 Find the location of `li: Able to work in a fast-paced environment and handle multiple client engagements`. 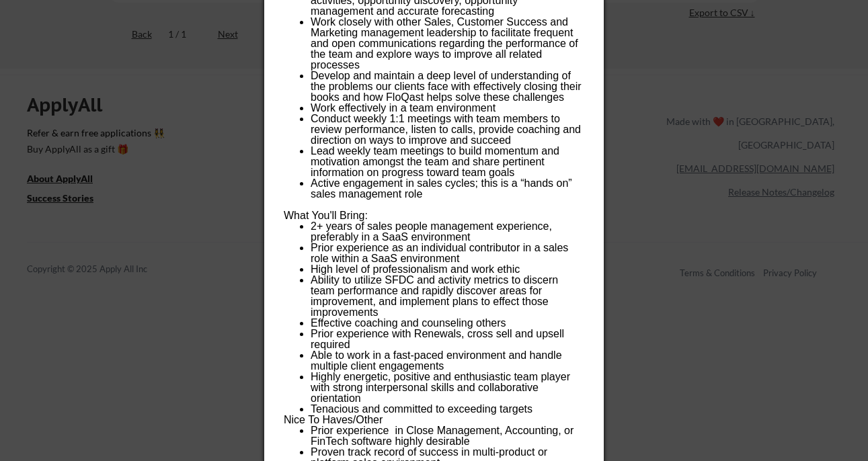

li: Able to work in a fast-paced environment and handle multiple client engagements is located at coordinates (447, 361).